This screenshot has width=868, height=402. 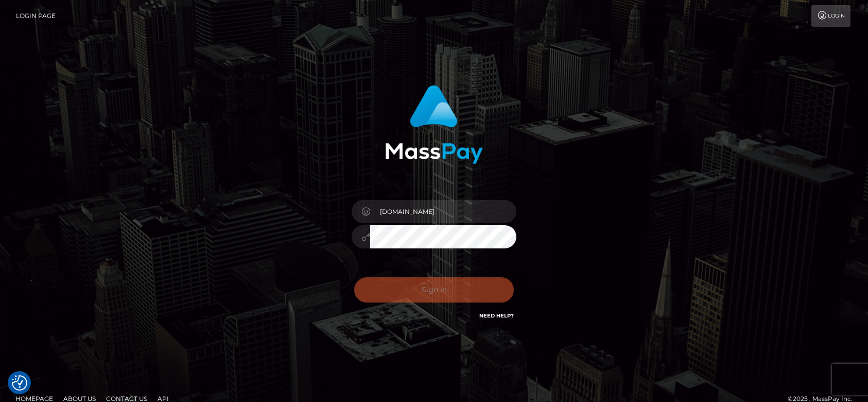 What do you see at coordinates (36, 16) in the screenshot?
I see `a: Login Page` at bounding box center [36, 16].